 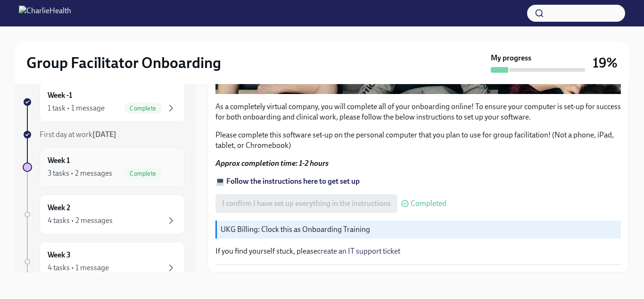 What do you see at coordinates (287, 181) in the screenshot?
I see `strong: 💻 Follow the instructions here to get set up` at bounding box center [287, 181].